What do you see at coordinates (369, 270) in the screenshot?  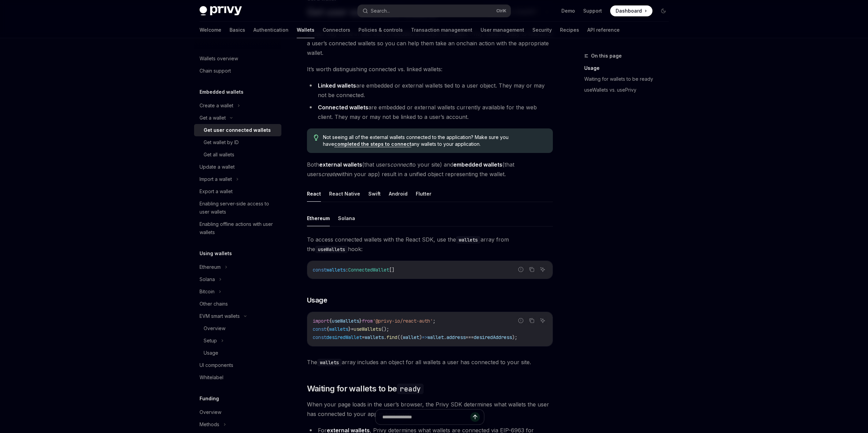 I see `span: ConnectedWallet` at bounding box center [369, 270].